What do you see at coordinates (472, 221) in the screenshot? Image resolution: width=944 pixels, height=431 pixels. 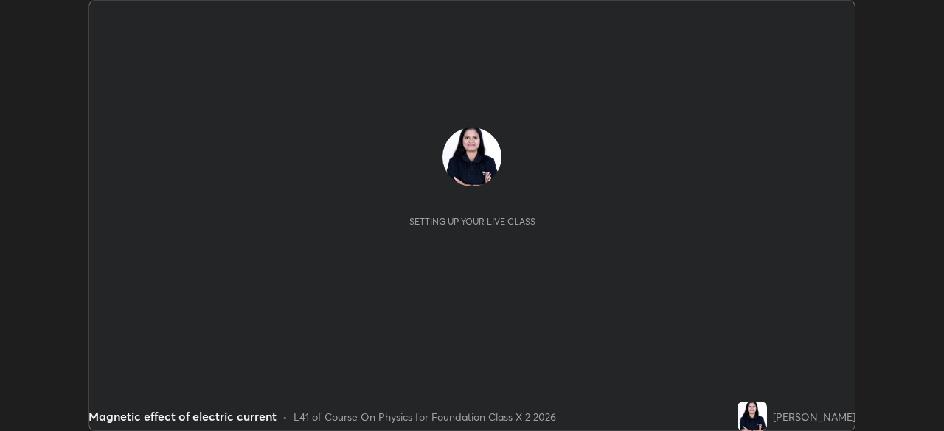 I see `div: Setting up your live class` at bounding box center [472, 221].